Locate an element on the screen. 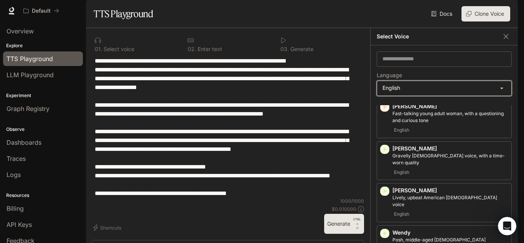 Image resolution: width=524 pixels, height=243 pixels. p: Language is located at coordinates (389, 75).